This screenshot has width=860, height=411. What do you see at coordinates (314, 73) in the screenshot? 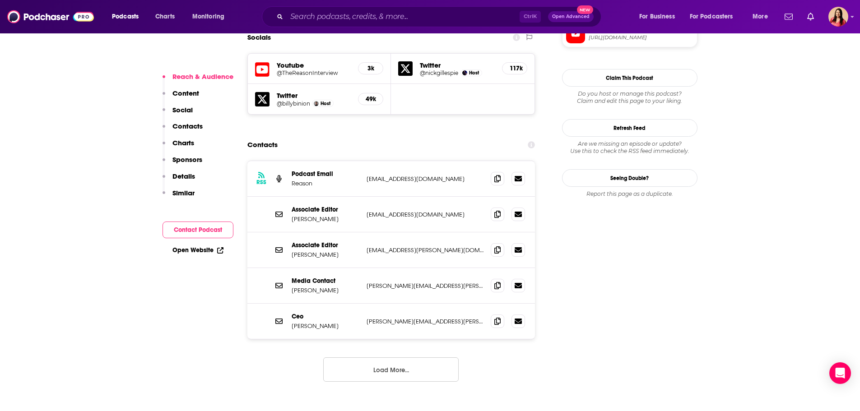
I see `h5: @TheReasonInterview` at bounding box center [314, 73].